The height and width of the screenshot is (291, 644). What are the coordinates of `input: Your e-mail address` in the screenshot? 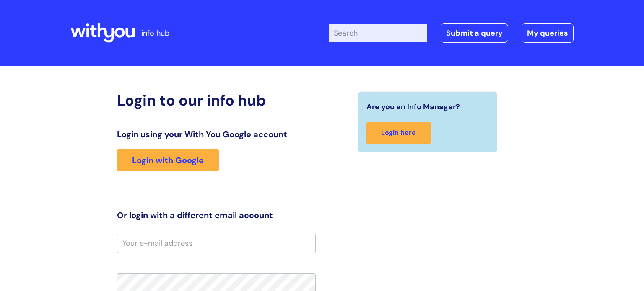 It's located at (217, 244).